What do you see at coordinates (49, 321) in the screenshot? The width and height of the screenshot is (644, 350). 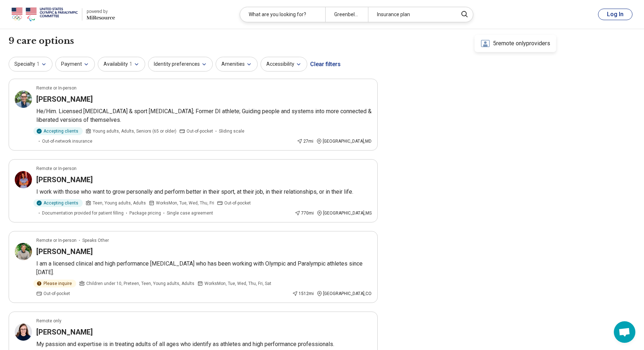 I see `p: Remote only` at bounding box center [49, 321].